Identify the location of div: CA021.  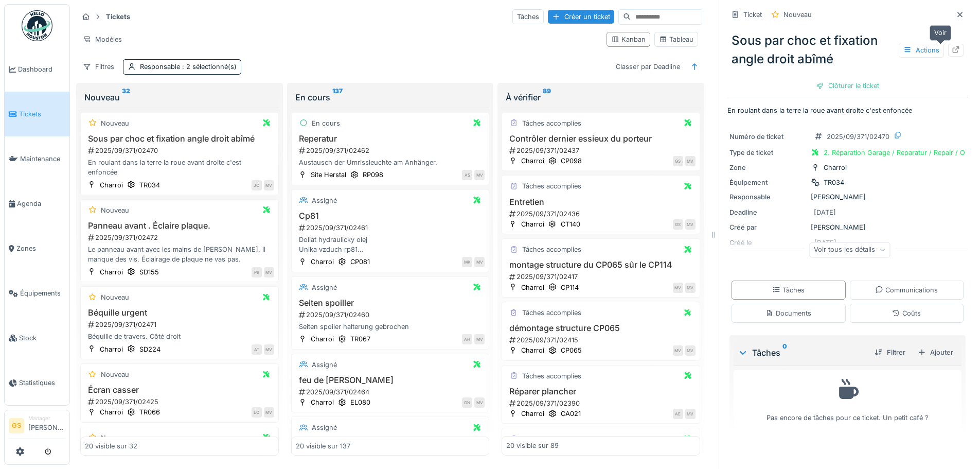
(570, 413).